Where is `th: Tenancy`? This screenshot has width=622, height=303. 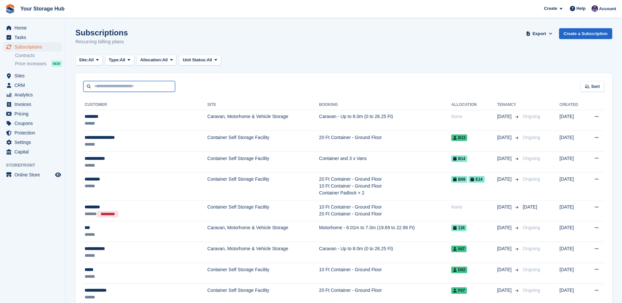
th: Tenancy is located at coordinates (508, 105).